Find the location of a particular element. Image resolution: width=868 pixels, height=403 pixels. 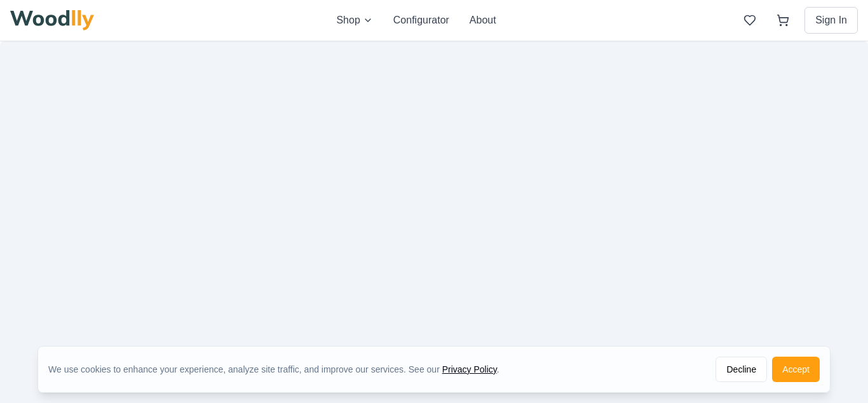

button: Accept is located at coordinates (795, 369).